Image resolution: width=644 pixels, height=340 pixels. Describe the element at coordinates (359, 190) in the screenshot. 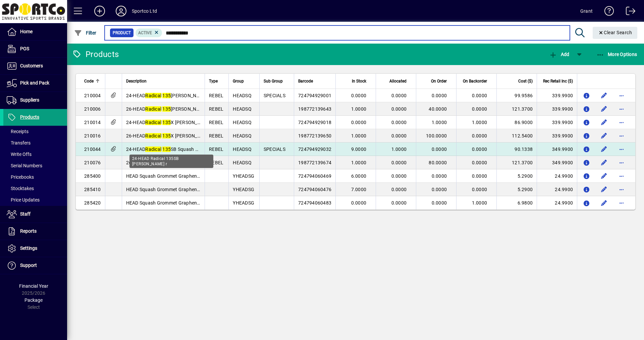

I see `span: 7.0000` at that location.